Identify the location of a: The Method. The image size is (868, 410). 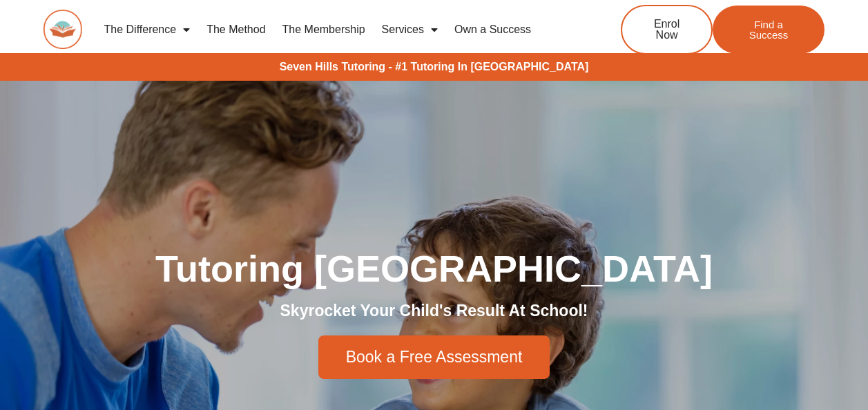
(236, 30).